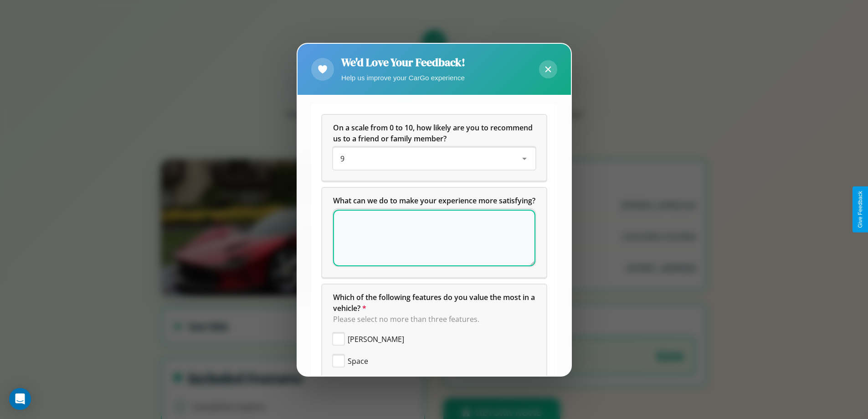 This screenshot has width=868, height=419. I want to click on p: Help us improve your CarGo experience, so click(403, 78).